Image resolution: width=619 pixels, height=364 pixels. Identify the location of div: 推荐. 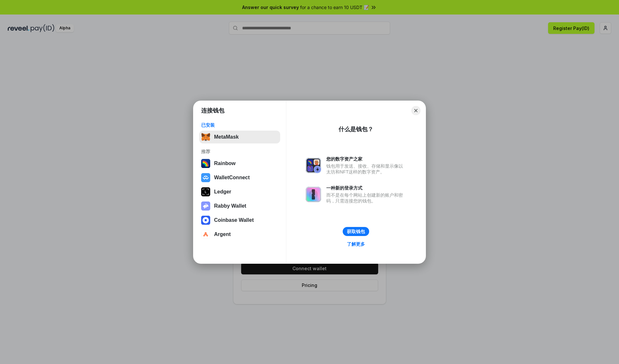
(239, 152).